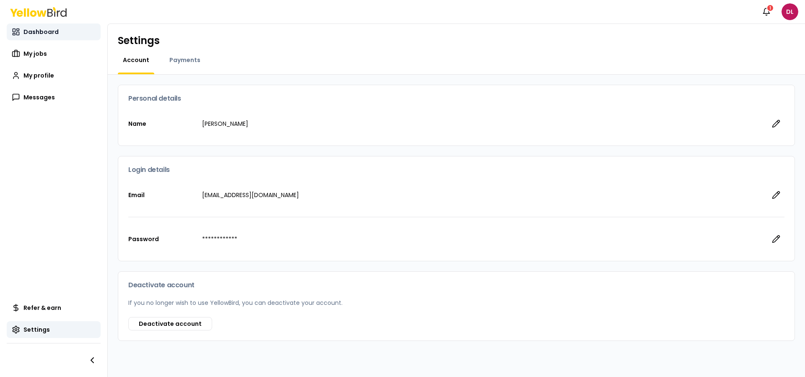 Image resolution: width=805 pixels, height=377 pixels. I want to click on a: My profile, so click(54, 75).